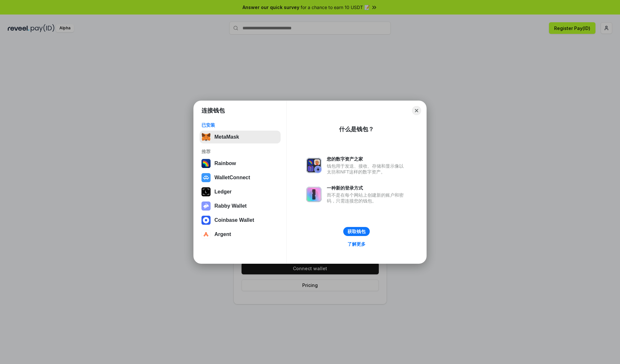  Describe the element at coordinates (356, 232) in the screenshot. I see `div: 获取钱包` at that location.